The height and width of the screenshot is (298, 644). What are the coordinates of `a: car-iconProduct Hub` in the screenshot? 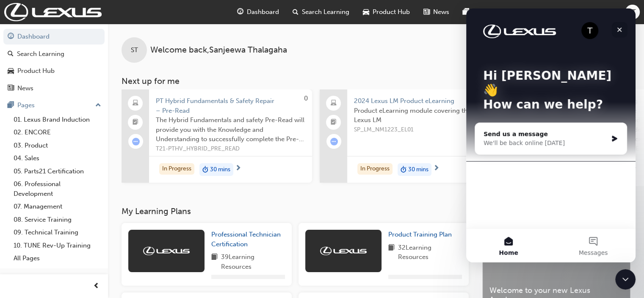 It's located at (386, 12).